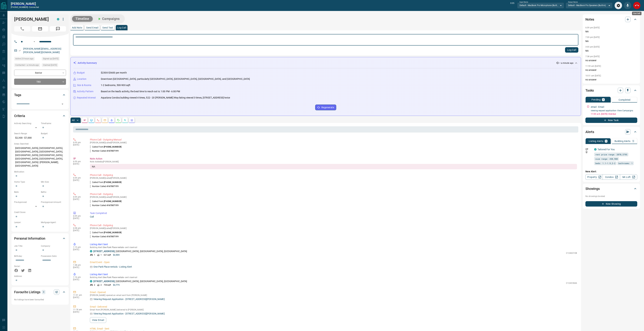 The height and width of the screenshot is (331, 644). I want to click on div: Renter, so click(40, 72).